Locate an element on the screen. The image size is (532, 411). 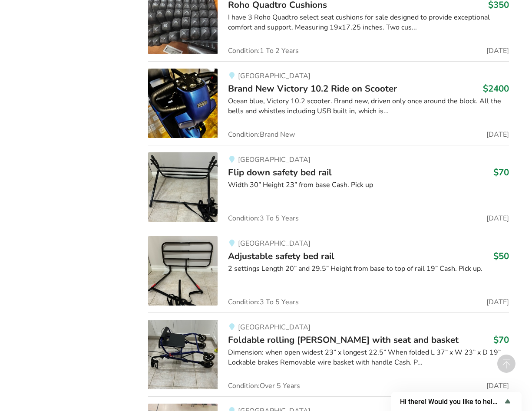
img: bedroom equipment-adjustable safety bed rail is located at coordinates (183, 271).